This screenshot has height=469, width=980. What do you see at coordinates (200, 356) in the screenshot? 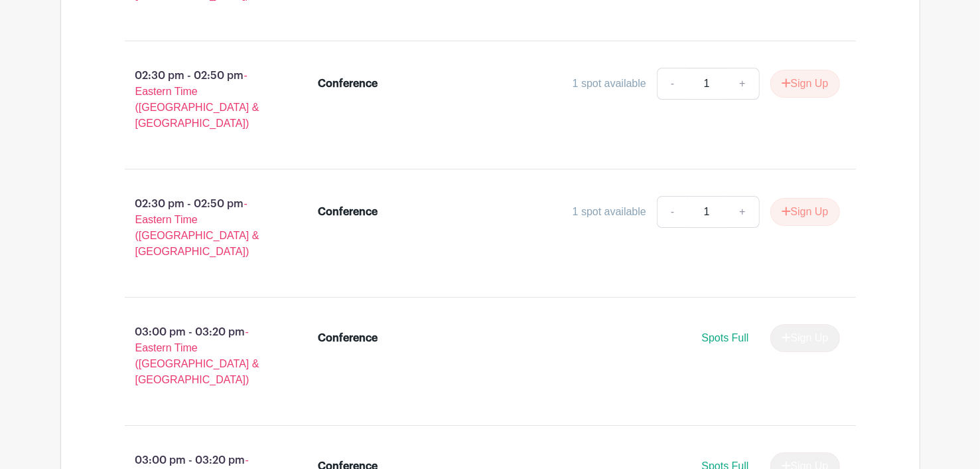
I see `p: 03:00 pm - 03:20 pm` at bounding box center [200, 356].